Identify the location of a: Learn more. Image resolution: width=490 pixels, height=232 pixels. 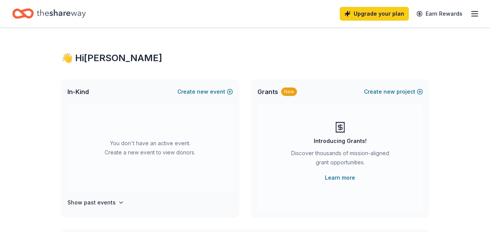
(340, 178).